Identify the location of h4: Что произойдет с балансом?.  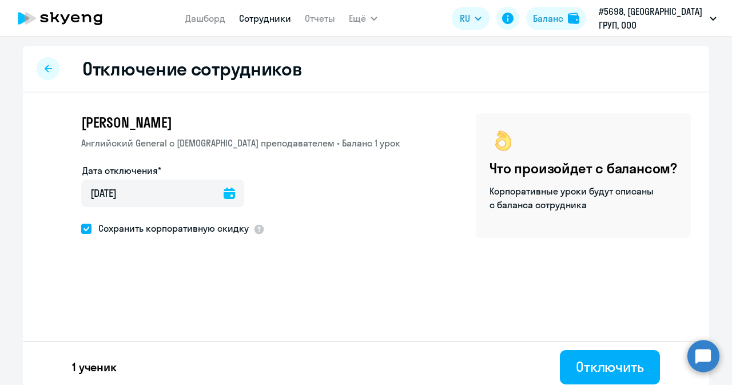
(583, 168).